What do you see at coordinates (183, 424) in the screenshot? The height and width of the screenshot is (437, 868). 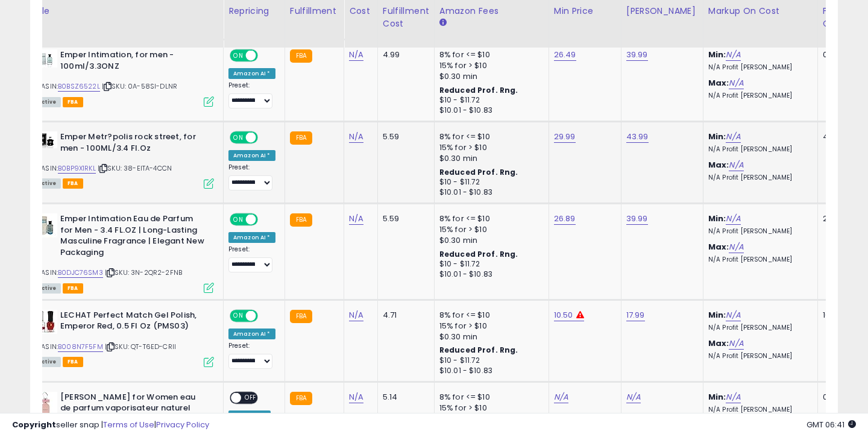 I see `a: Privacy Policy` at bounding box center [183, 424].